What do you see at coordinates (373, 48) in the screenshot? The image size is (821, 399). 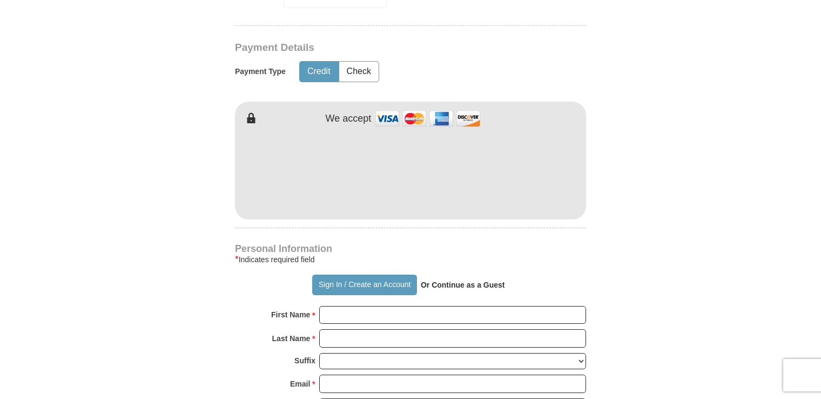 I see `h3: Payment Details` at bounding box center [373, 48].